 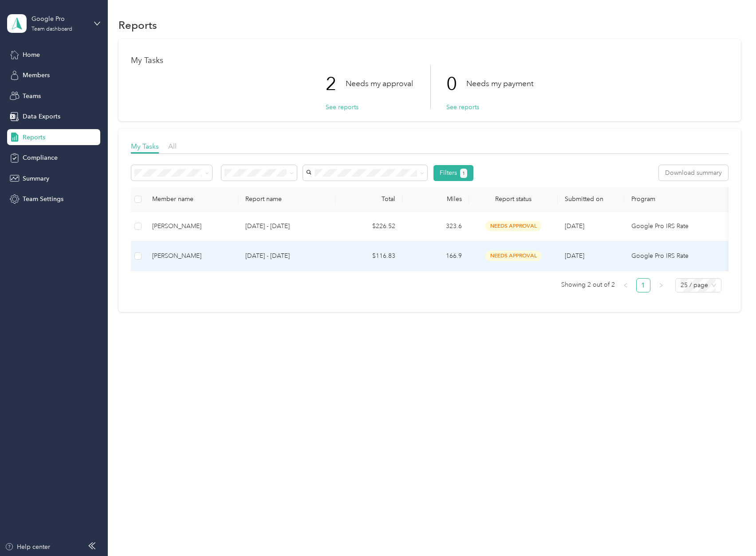 I want to click on button: 1, so click(x=464, y=173).